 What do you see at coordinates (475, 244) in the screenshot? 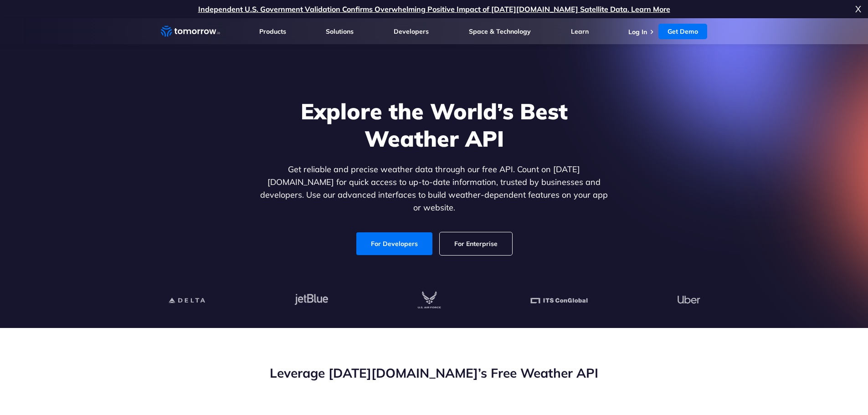
I see `a: For Enterprise` at bounding box center [475, 244].